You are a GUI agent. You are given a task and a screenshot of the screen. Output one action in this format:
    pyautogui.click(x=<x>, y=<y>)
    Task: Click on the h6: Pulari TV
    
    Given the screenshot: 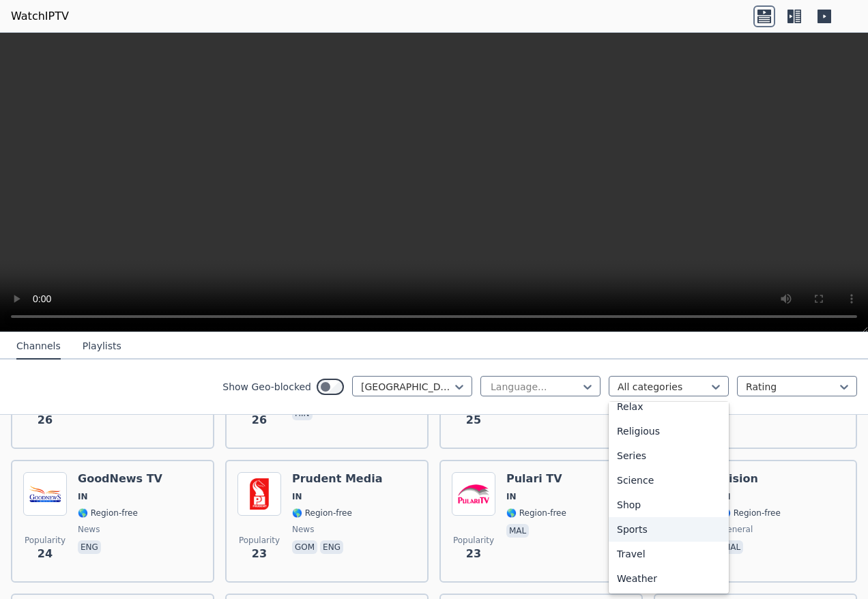 What is the action you would take?
    pyautogui.click(x=536, y=479)
    